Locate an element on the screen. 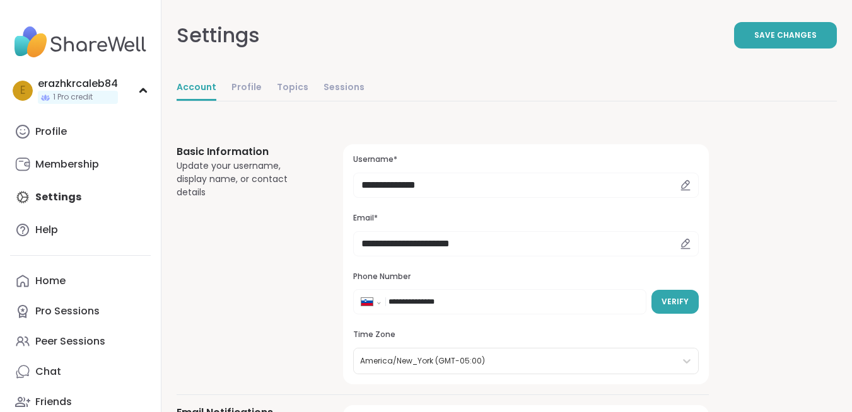  a: Sessions is located at coordinates (344, 88).